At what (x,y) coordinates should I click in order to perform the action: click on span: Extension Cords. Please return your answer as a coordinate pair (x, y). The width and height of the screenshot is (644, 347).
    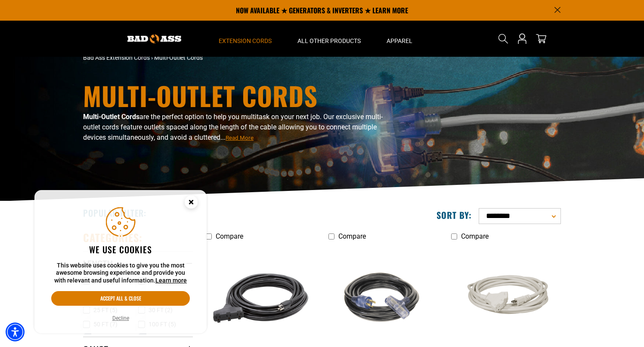
    Looking at the image, I should click on (245, 41).